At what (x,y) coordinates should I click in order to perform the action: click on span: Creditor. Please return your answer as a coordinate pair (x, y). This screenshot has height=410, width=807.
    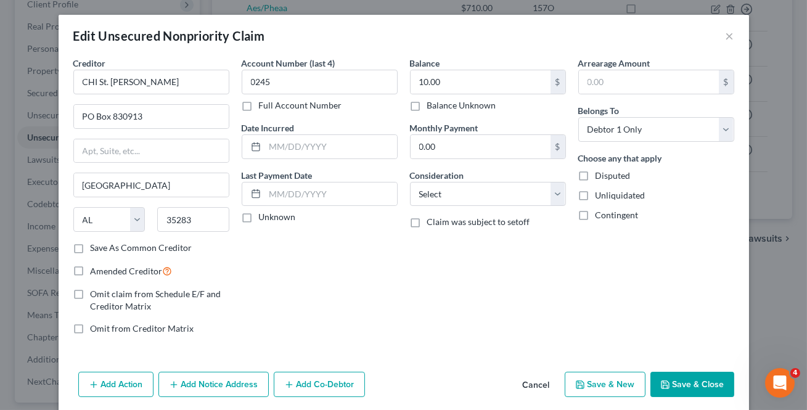
    Looking at the image, I should click on (89, 63).